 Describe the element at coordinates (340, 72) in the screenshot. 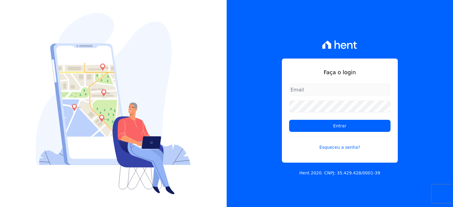

I see `h1: Faça o login` at that location.